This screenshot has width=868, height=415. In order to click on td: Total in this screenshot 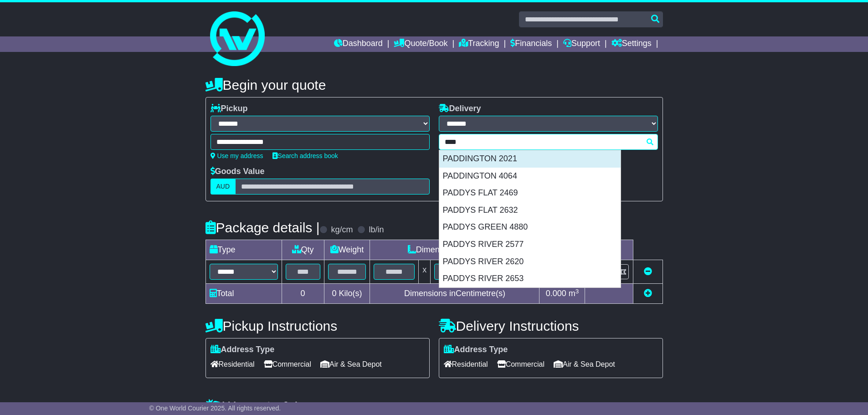, I will do `click(243, 294)`.